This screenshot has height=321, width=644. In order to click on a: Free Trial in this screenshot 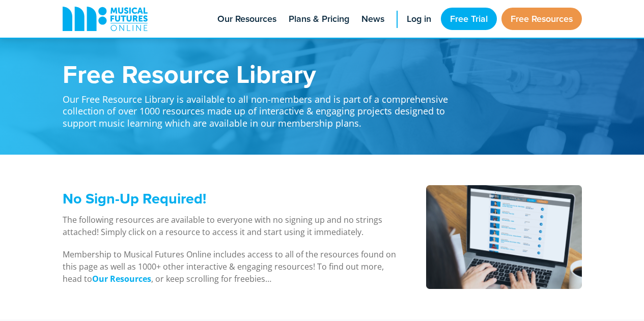, I will do `click(469, 19)`.